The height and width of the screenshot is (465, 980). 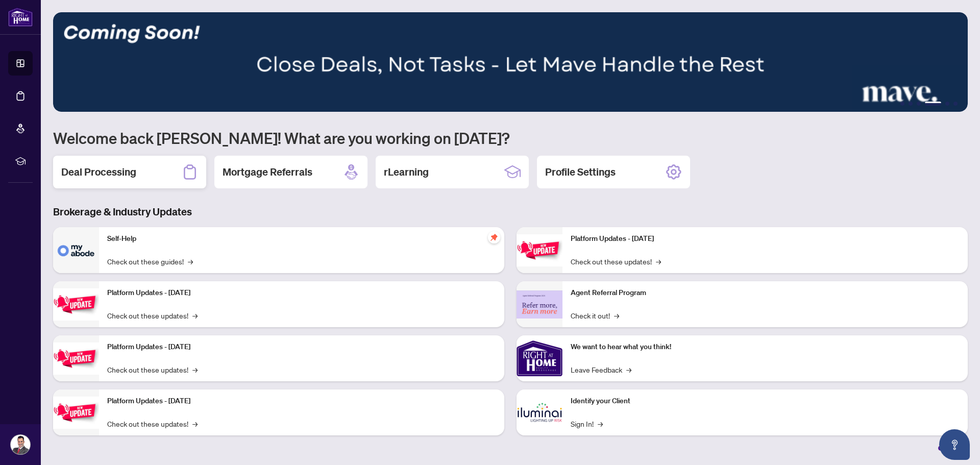 What do you see at coordinates (76, 358) in the screenshot?
I see `img: Platform Updates - July 21, 2025` at bounding box center [76, 358].